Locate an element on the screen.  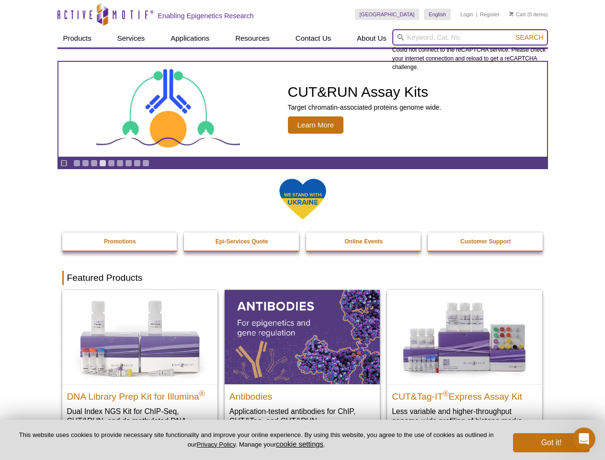
h2: DNA Library Prep Kit for Illumina is located at coordinates (140, 395).